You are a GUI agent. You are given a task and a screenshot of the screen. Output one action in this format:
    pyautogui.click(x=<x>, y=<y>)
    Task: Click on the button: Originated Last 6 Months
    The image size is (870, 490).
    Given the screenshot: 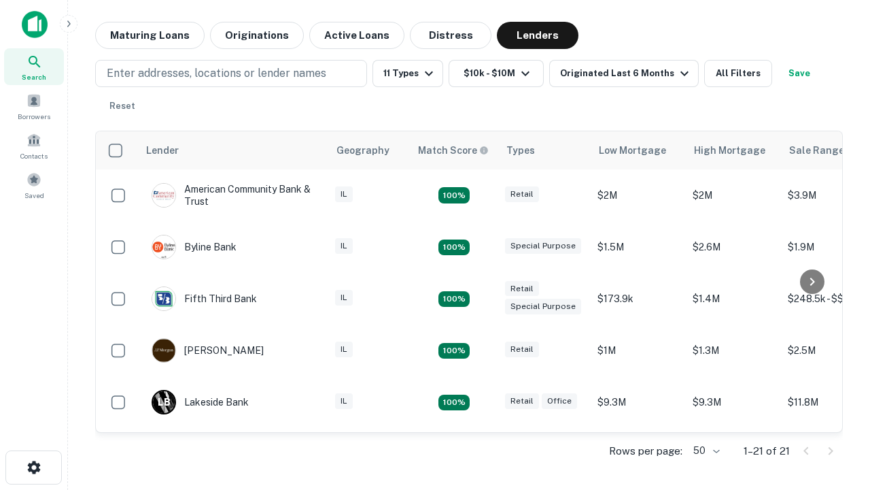 What is the action you would take?
    pyautogui.click(x=624, y=73)
    